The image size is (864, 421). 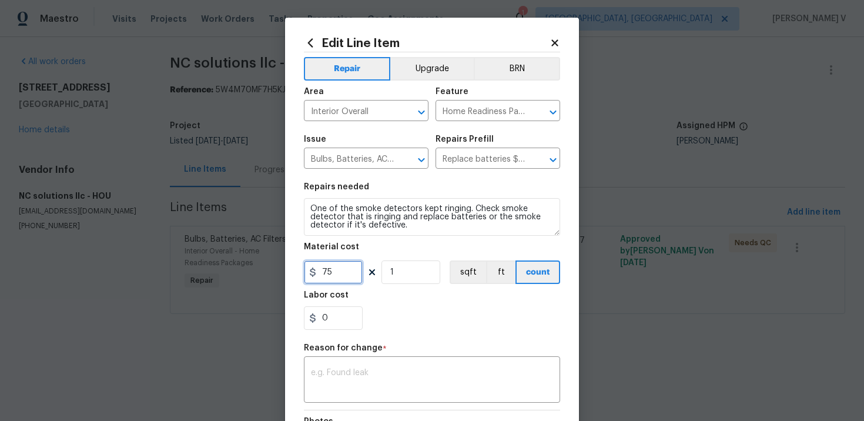 What do you see at coordinates (343, 348) in the screenshot?
I see `h5: Reason for change` at bounding box center [343, 348].